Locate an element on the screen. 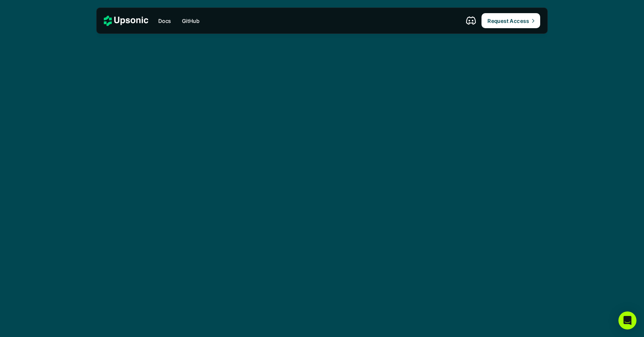  p: Docs is located at coordinates (164, 21).